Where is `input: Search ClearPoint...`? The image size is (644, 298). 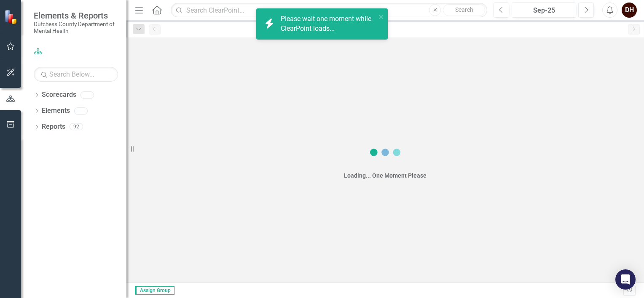 input: Search ClearPoint... is located at coordinates (329, 10).